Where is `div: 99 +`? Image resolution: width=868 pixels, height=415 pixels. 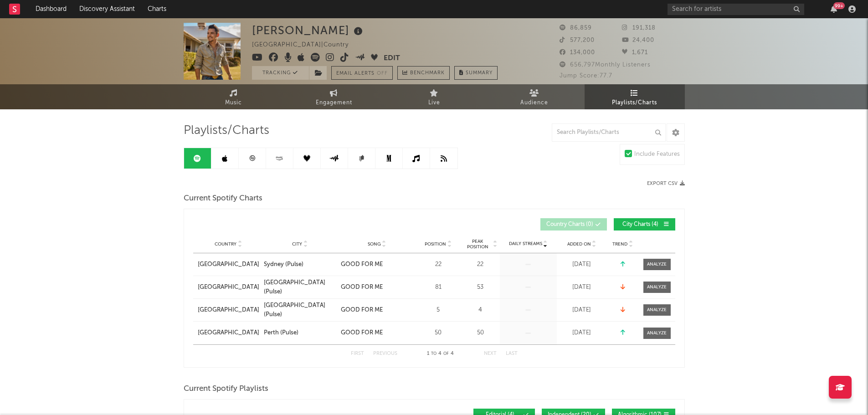 div: 99 + is located at coordinates (839, 6).